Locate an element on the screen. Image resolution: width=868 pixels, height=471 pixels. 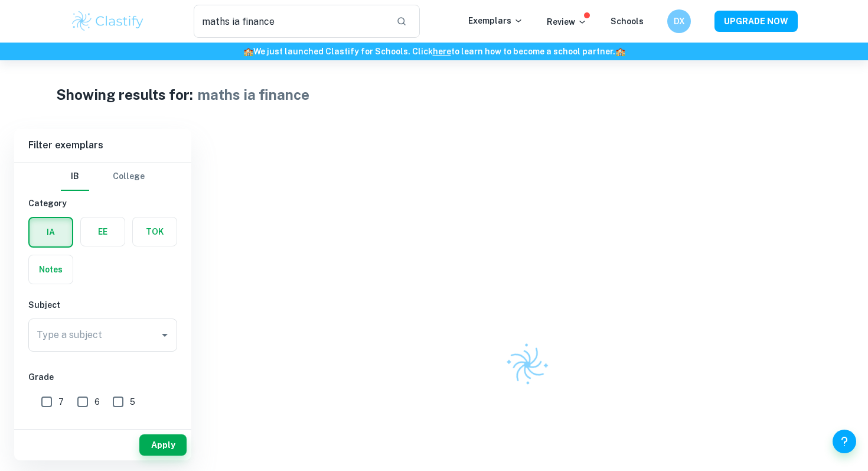
button: Open is located at coordinates (165, 335).